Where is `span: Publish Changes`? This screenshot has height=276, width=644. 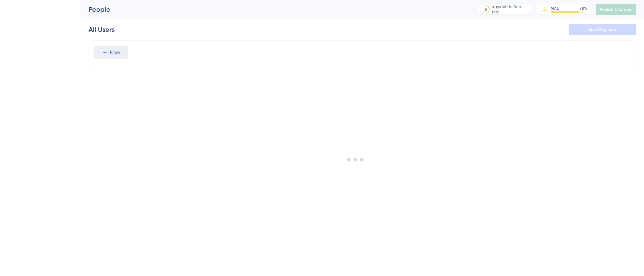
span: Publish Changes is located at coordinates (616, 9).